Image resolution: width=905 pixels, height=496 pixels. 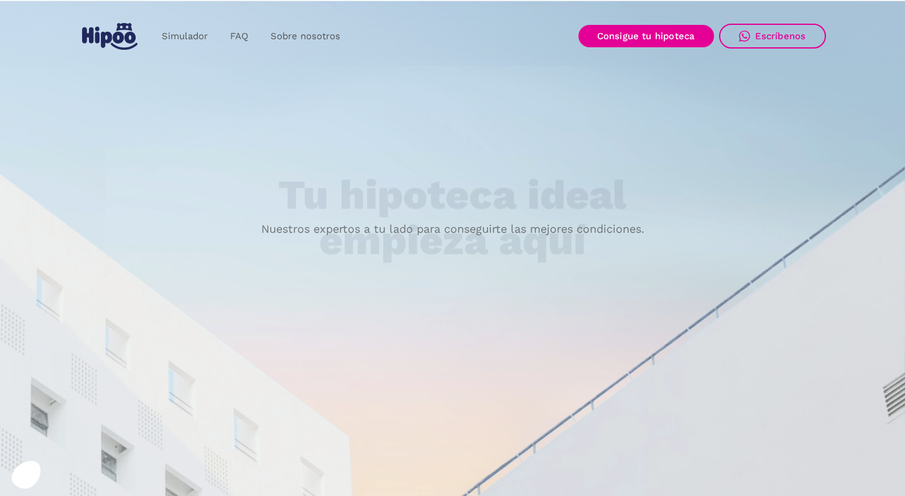 I want to click on a: Simulador, so click(x=185, y=36).